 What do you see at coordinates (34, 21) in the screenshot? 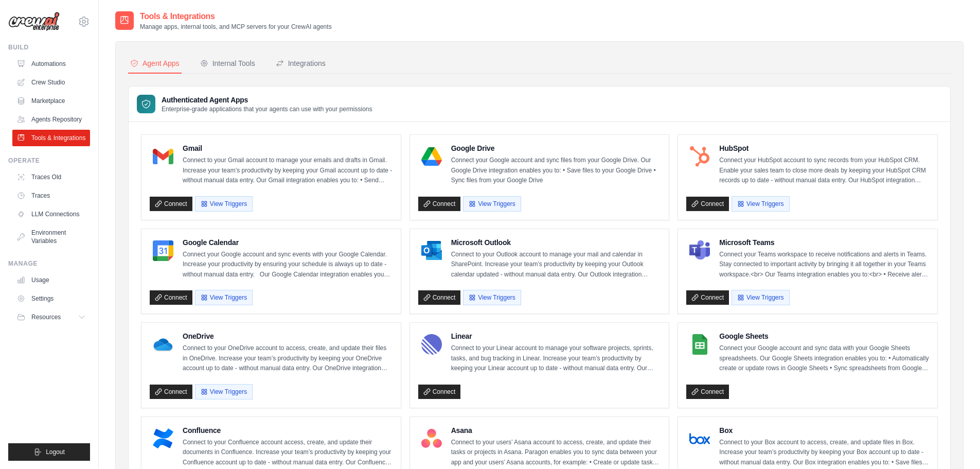
I see `img: Logo` at bounding box center [34, 21].